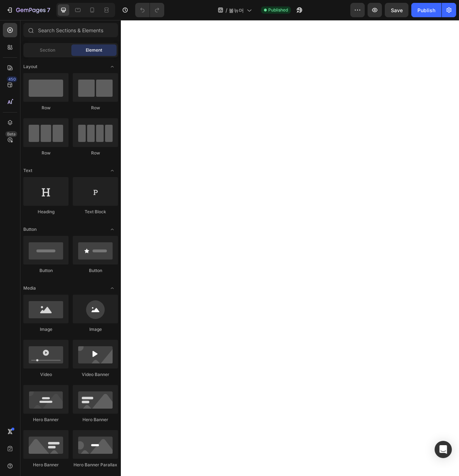  What do you see at coordinates (46, 212) in the screenshot?
I see `div: Heading` at bounding box center [46, 212].